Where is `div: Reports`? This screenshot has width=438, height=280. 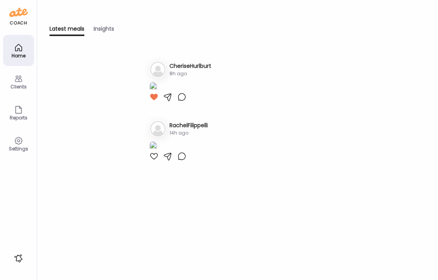 div: Reports is located at coordinates (19, 117).